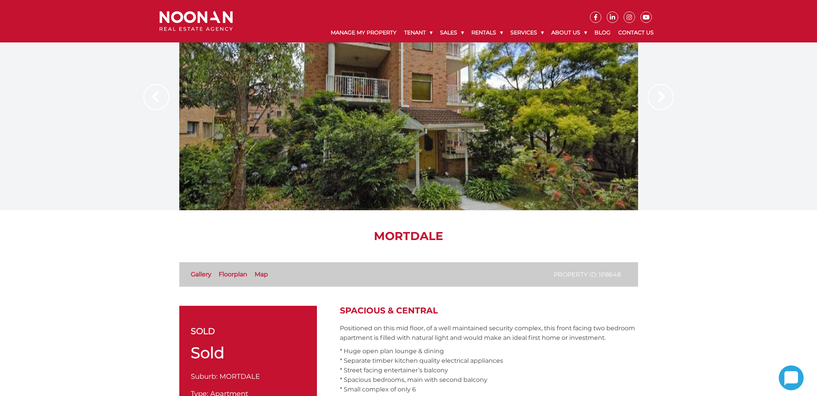  Describe the element at coordinates (261, 274) in the screenshot. I see `a: Map` at that location.